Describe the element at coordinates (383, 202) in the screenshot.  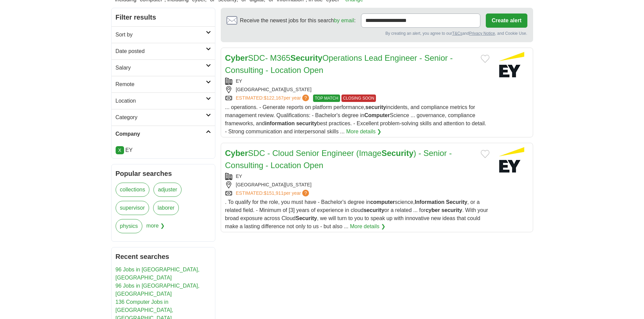
I see `strong: computer` at that location.